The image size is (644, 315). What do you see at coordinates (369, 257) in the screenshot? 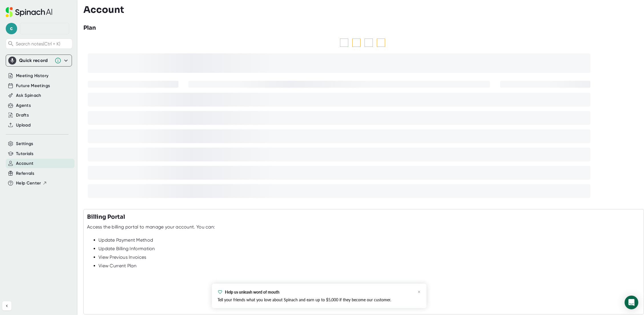
I see `div: View Previous Invoices` at bounding box center [369, 257].